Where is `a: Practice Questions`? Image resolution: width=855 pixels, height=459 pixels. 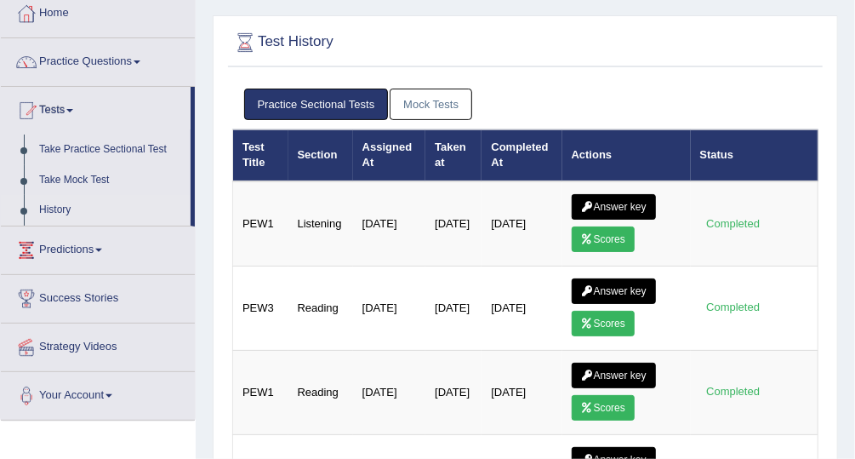
a: Practice Questions is located at coordinates (98, 60).